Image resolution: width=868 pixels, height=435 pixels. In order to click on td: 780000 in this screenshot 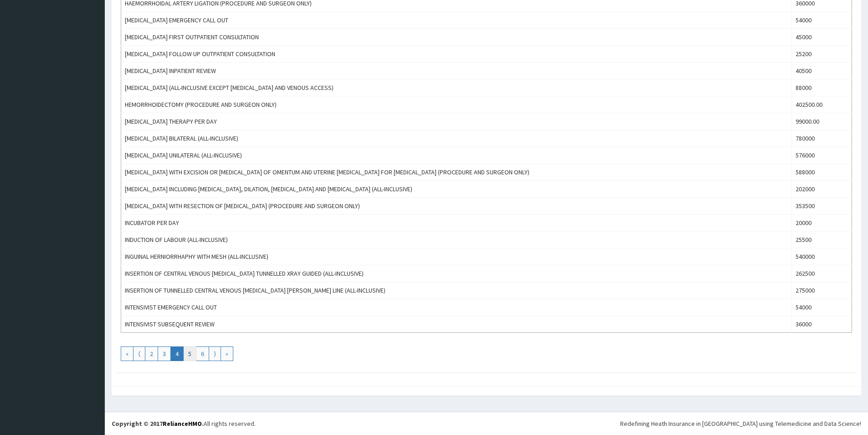, I will do `click(822, 138)`.